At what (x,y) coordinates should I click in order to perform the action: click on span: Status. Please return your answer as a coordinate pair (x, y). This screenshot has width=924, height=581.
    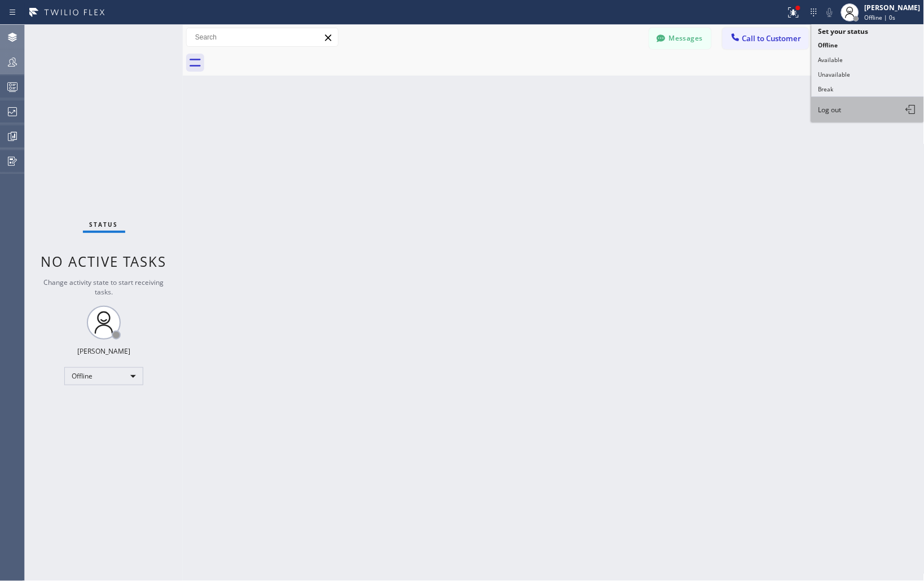
    Looking at the image, I should click on (104, 225).